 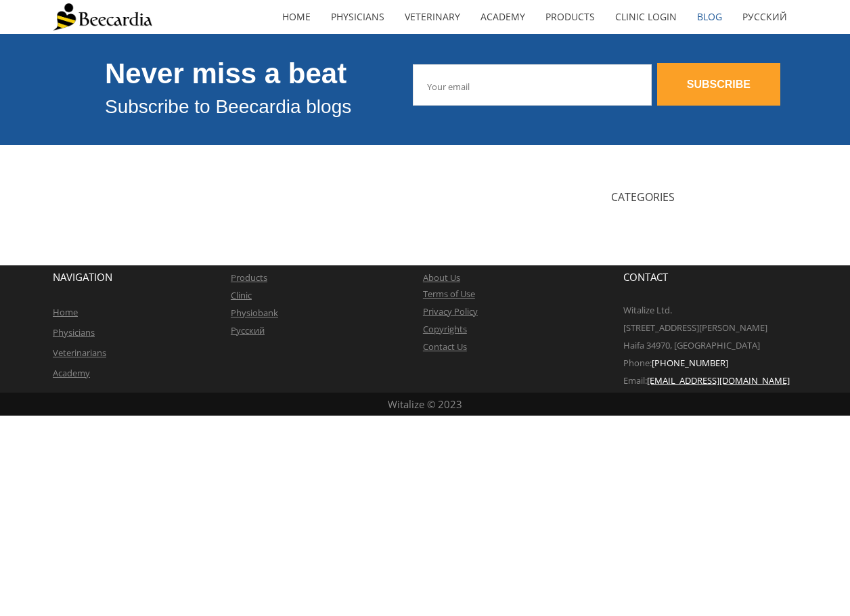 What do you see at coordinates (710, 17) in the screenshot?
I see `a: Blog` at bounding box center [710, 17].